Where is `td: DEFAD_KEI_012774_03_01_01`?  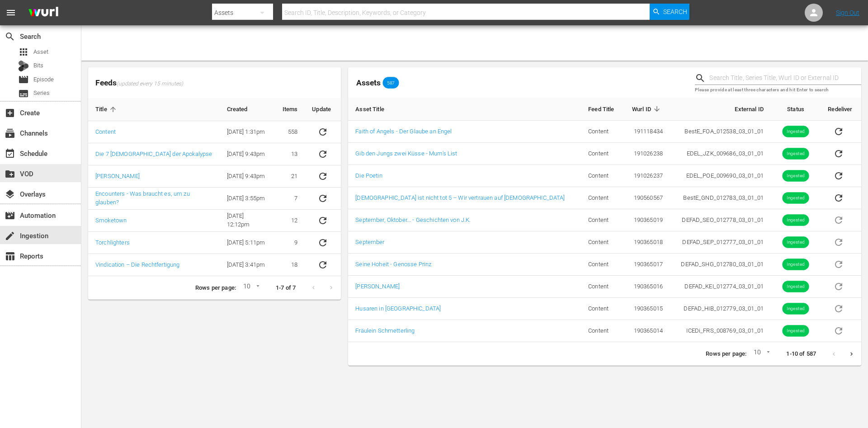 td: DEFAD_KEI_012774_03_01_01 is located at coordinates (720, 286).